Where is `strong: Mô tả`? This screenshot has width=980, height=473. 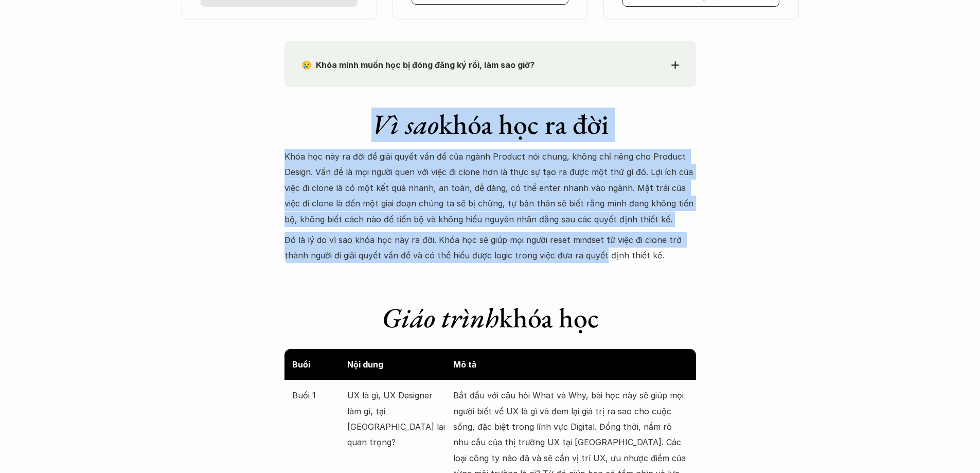 strong: Mô tả is located at coordinates (465, 364).